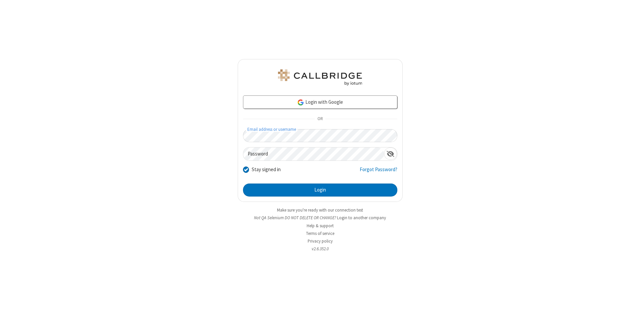 The image size is (640, 316). Describe the element at coordinates (320, 225) in the screenshot. I see `a: Help & support` at that location.